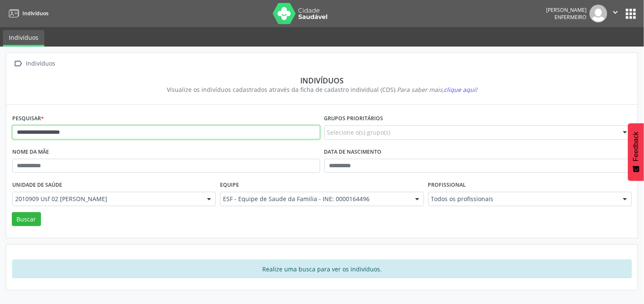 This screenshot has height=304, width=644. Describe the element at coordinates (437, 89) in the screenshot. I see `i: Para saber mais,` at that location.